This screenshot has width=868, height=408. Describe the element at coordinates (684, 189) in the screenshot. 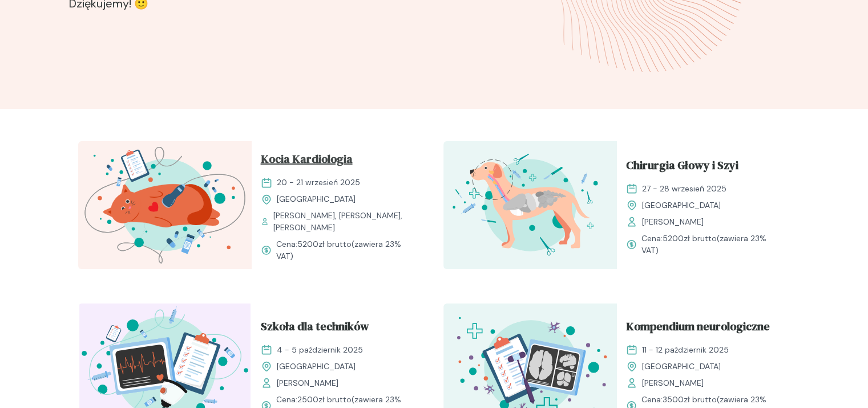

I see `span: 27 - 28 wrzesień 2025` at that location.